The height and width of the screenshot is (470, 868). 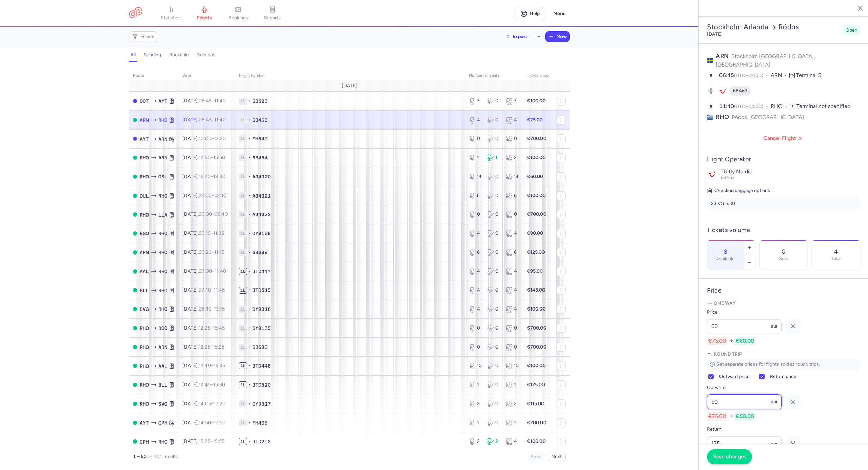 What do you see at coordinates (784, 303) in the screenshot?
I see `p: One way` at bounding box center [784, 303].